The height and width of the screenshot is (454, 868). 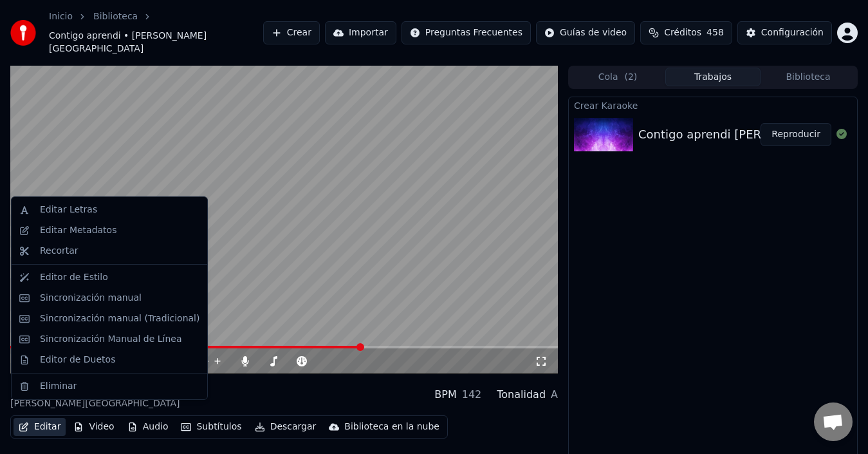 I want to click on div: Editar Metadatos, so click(x=78, y=231).